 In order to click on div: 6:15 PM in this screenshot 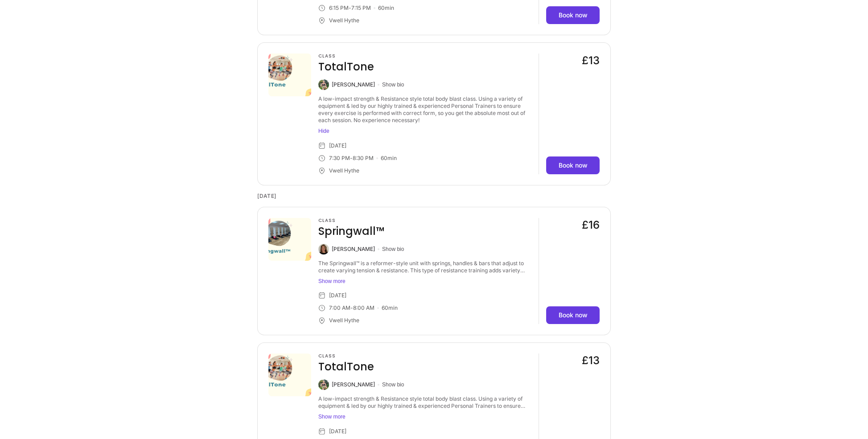, I will do `click(339, 8)`.